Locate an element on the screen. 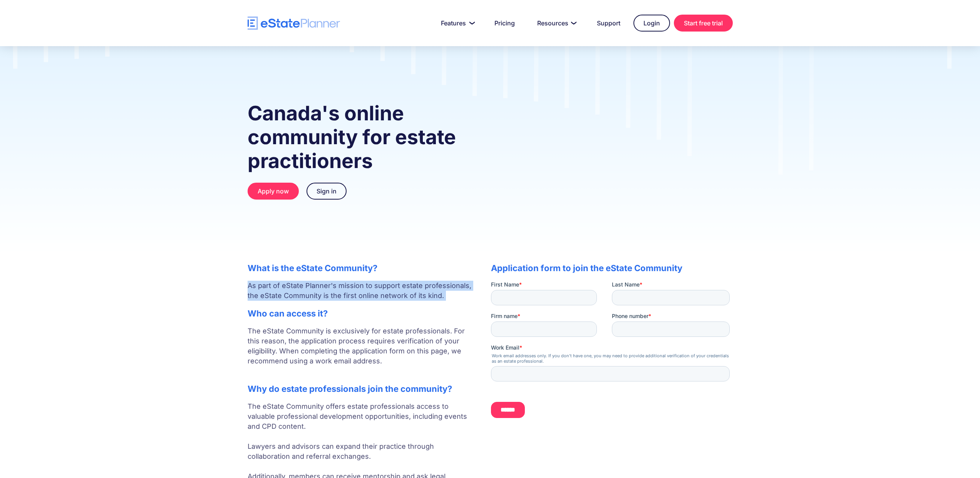  a: Login is located at coordinates (651, 23).